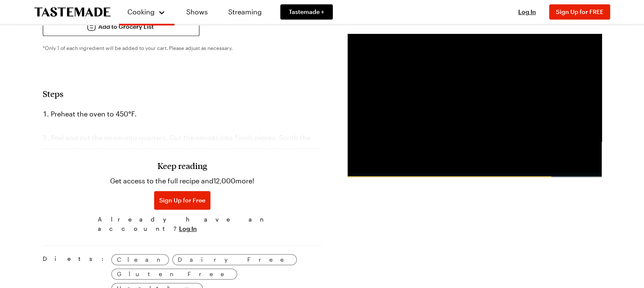  What do you see at coordinates (580, 12) in the screenshot?
I see `button: Sign Up for FREE` at bounding box center [580, 12].